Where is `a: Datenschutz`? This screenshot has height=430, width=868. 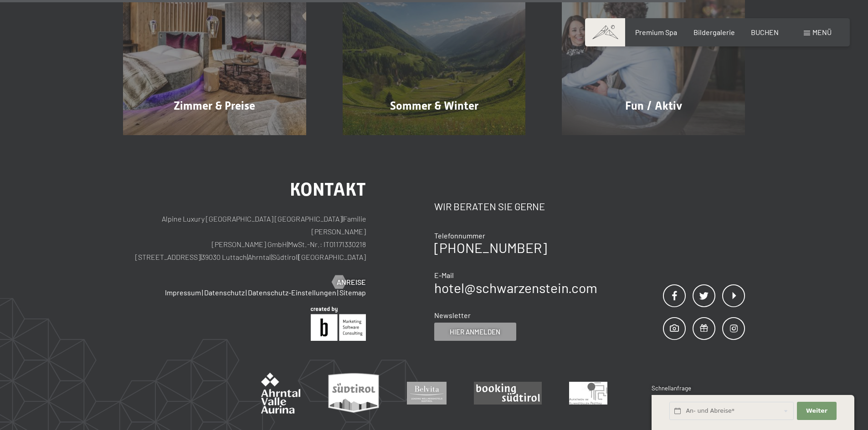 a: Datenschutz is located at coordinates (224, 293).